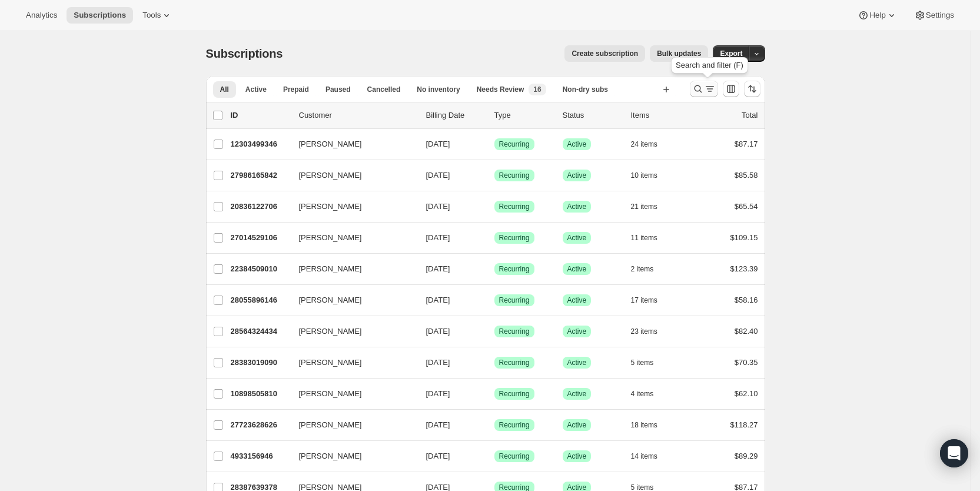 The width and height of the screenshot is (980, 491). Describe the element at coordinates (744, 424) in the screenshot. I see `span: $118.27` at that location.